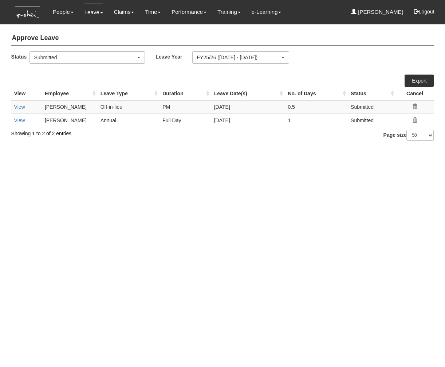 The width and height of the screenshot is (445, 367). I want to click on button: Submitted, so click(87, 57).